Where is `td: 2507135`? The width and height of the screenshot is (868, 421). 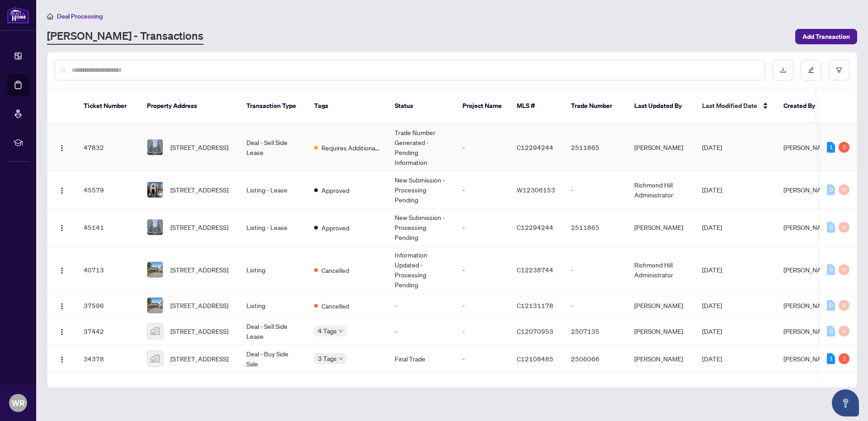 td: 2507135 is located at coordinates (595, 331).